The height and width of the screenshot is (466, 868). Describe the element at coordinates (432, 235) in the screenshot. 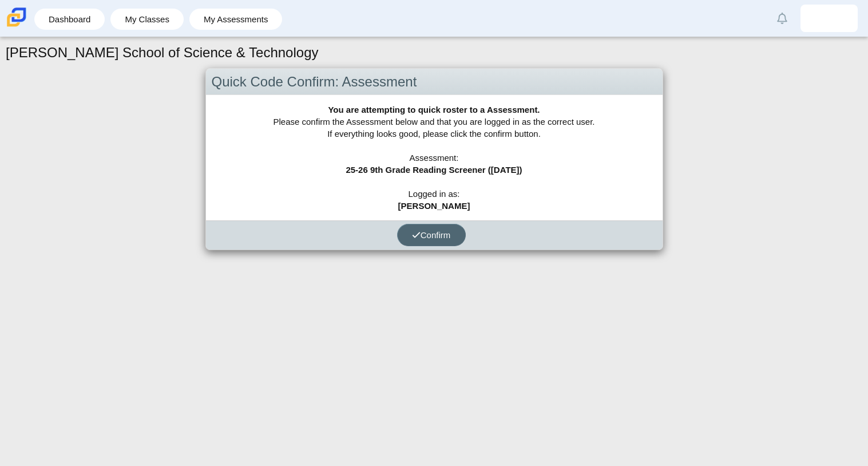

I see `button: Confirm` at that location.